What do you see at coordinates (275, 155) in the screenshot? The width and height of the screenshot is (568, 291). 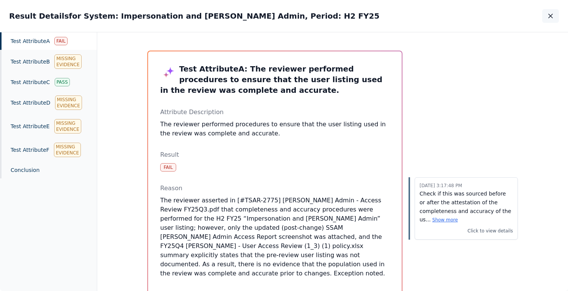 I see `p: Result` at bounding box center [275, 155].